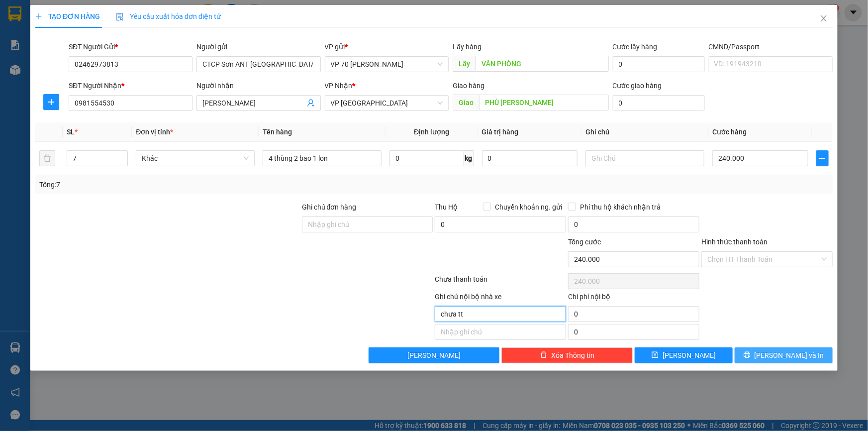 Image resolution: width=868 pixels, height=431 pixels. What do you see at coordinates (322, 158) in the screenshot?
I see `input: VD: Bàn, Ghế` at bounding box center [322, 158].